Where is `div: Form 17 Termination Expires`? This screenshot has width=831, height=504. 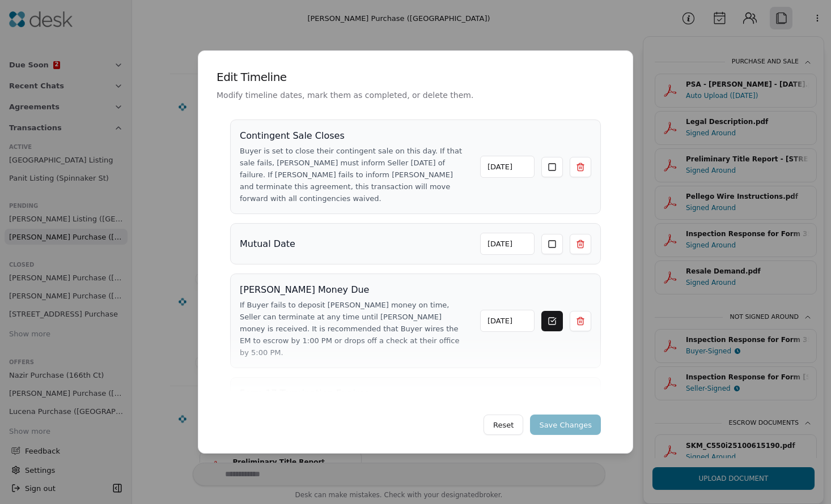 div: Form 17 Termination Expires is located at coordinates (353, 394).